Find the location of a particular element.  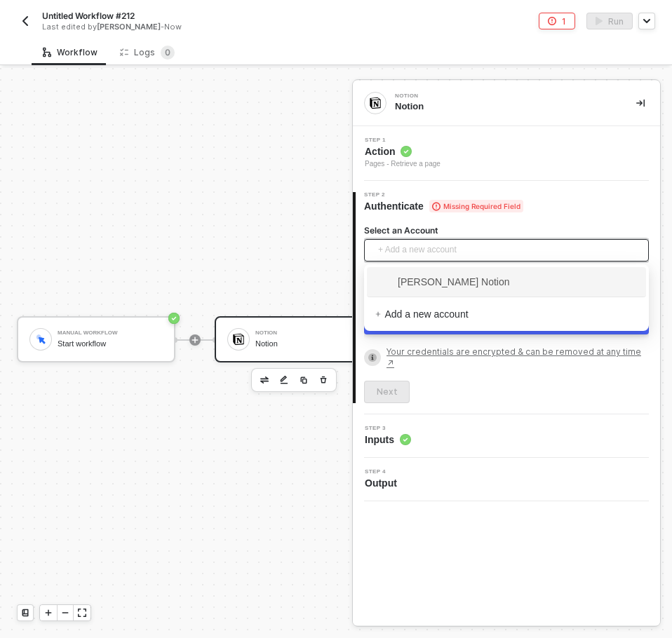

label: Select an Account is located at coordinates (506, 230).